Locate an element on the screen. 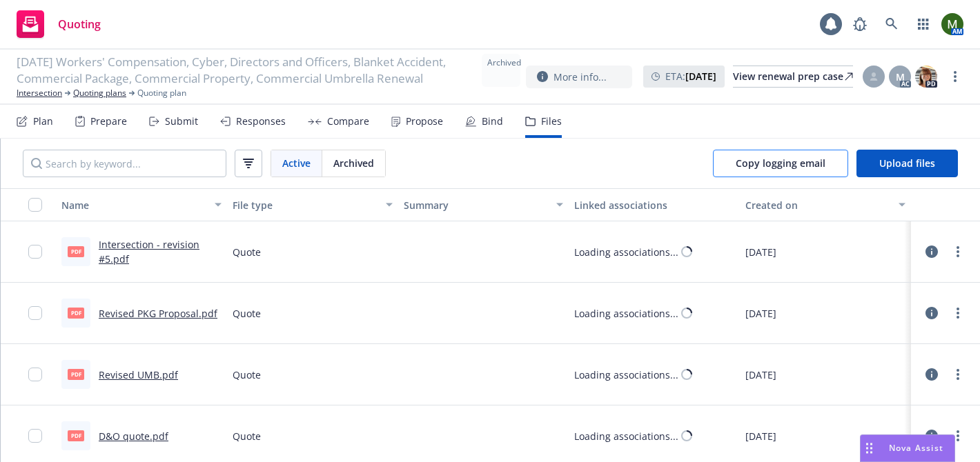  button: Upload files is located at coordinates (907, 164).